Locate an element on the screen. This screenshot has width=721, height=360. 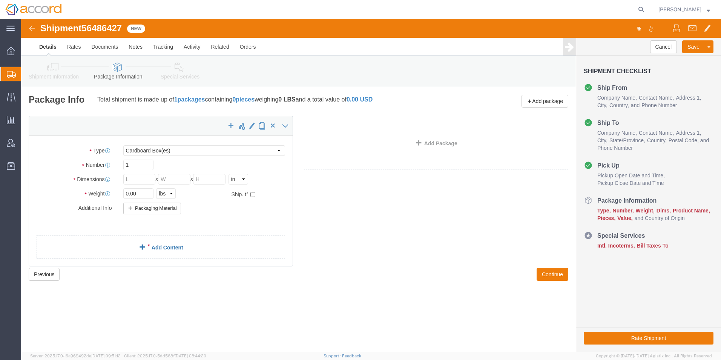
span: Lauren Pederson is located at coordinates (680, 9).